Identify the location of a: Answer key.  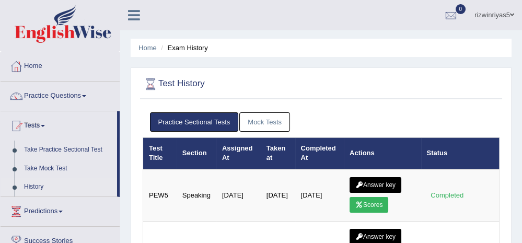
(375, 185).